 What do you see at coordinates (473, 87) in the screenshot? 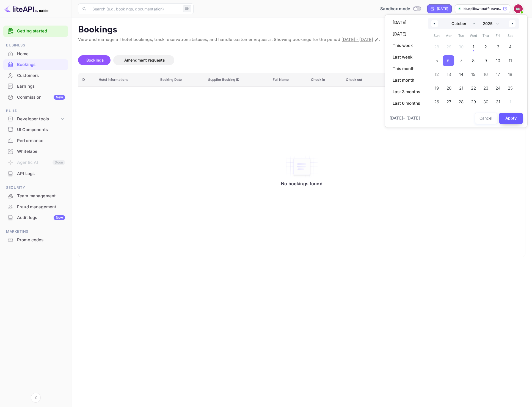
I see `button: 22` at bounding box center [473, 87].